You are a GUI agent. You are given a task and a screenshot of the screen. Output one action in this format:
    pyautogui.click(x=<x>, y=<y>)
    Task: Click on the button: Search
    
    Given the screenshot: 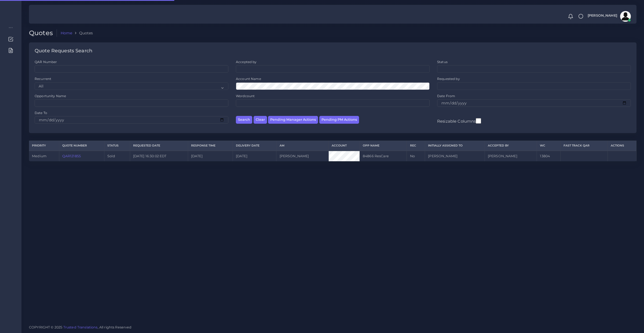 What is the action you would take?
    pyautogui.click(x=244, y=120)
    